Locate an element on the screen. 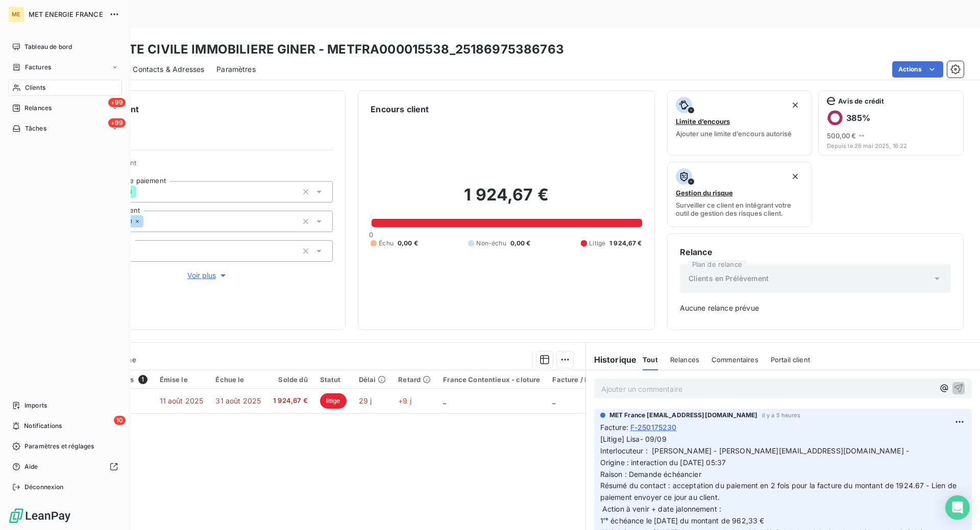 This screenshot has width=980, height=530. span: Tableau de bord is located at coordinates (48, 47).